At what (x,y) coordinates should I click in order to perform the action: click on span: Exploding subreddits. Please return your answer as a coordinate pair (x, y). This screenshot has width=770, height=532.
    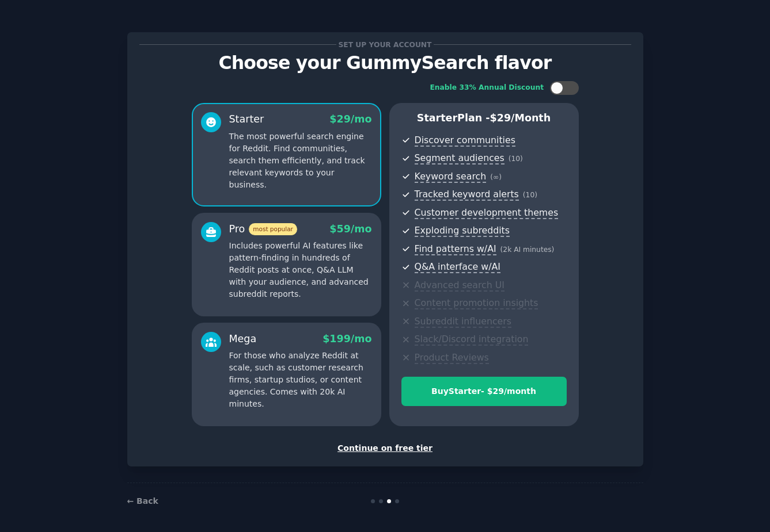
    Looking at the image, I should click on (462, 231).